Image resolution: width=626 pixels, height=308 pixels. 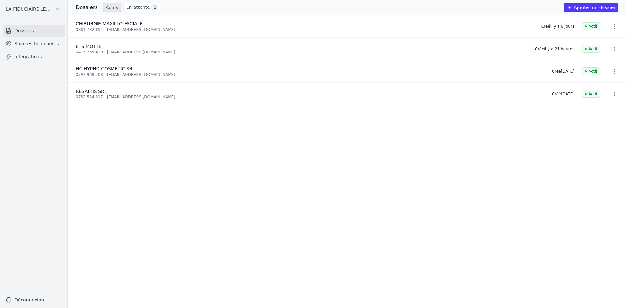 I want to click on button: LA FIDUCIAIRE LEMAIRE SA, so click(x=34, y=9).